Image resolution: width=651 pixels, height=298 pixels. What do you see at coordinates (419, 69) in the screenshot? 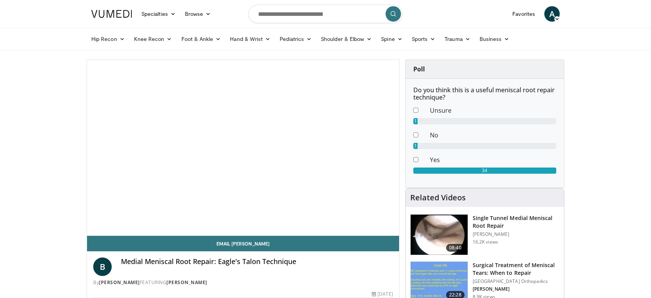
I see `strong: Poll` at bounding box center [419, 69].